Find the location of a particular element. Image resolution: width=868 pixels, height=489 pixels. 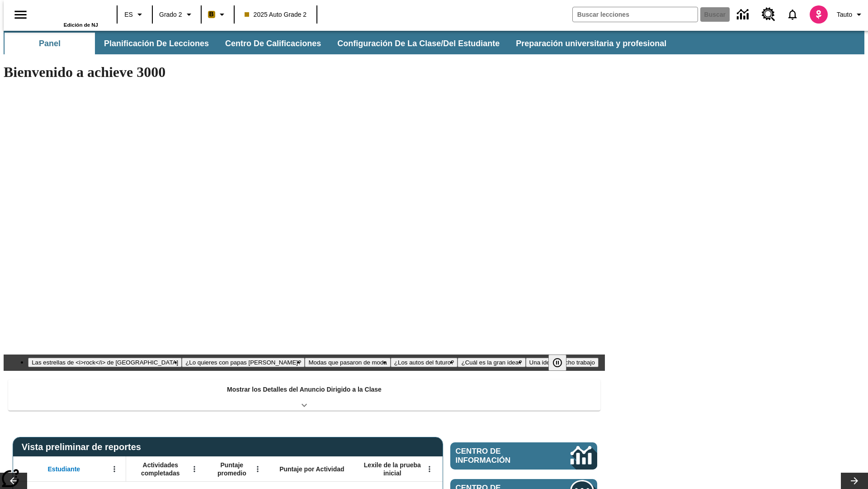

input: Buscar campo is located at coordinates (635, 14).